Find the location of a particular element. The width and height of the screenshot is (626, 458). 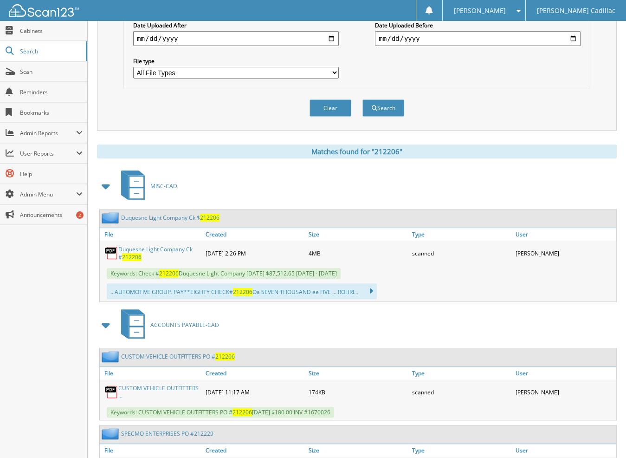

span: ACCOUNTS PAYABLE-CAD is located at coordinates (185, 324).